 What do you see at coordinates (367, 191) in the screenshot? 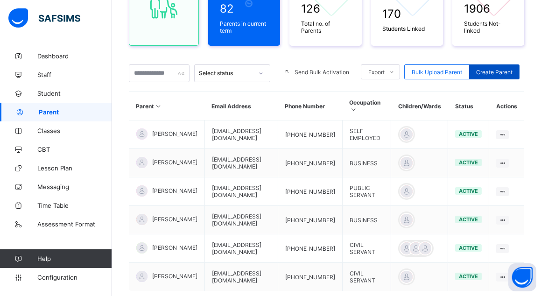
I see `td: PUBLIC SERVANT` at bounding box center [367, 191].